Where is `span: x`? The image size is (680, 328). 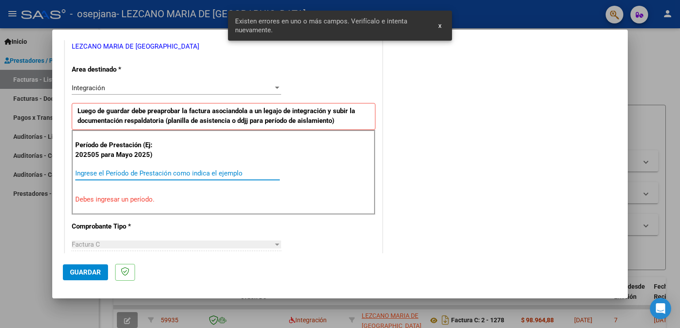 span: x is located at coordinates (439, 26).